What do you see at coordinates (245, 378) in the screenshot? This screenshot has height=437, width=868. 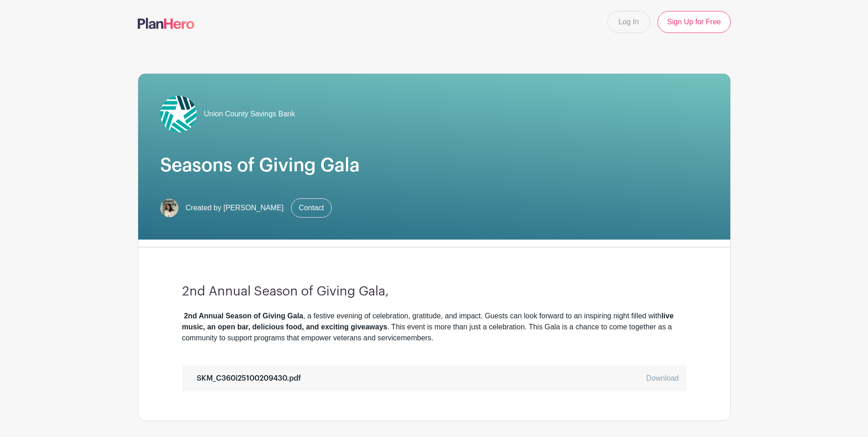 I see `div: SKM_C360i25100209430.pdf` at bounding box center [245, 378].